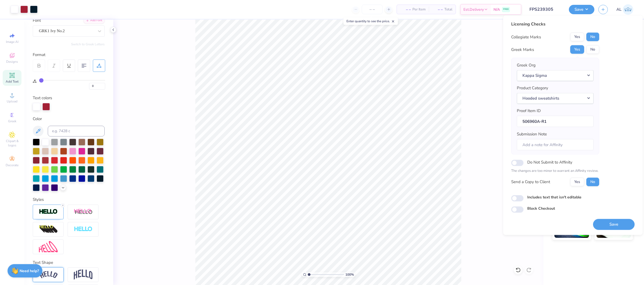 This screenshot has height=285, width=644. Describe the element at coordinates (69, 263) in the screenshot. I see `div: Text Shape` at that location.